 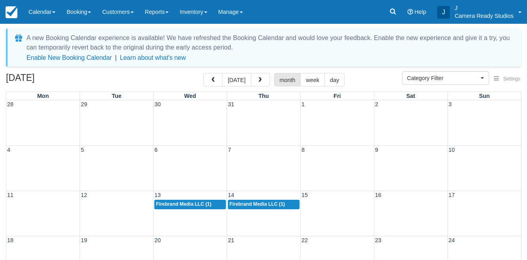 What do you see at coordinates (452, 195) in the screenshot?
I see `span: 17` at bounding box center [452, 195].